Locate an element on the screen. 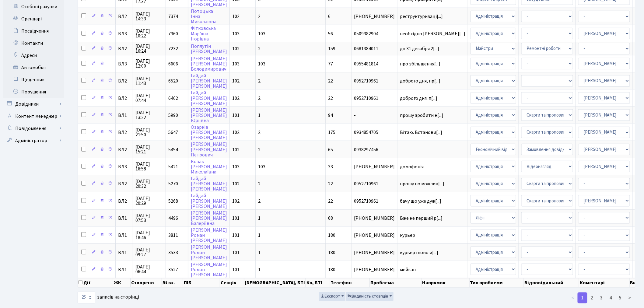 Image resolution: width=644 pixels, height=308 pixels. th: № вх. is located at coordinates (173, 283).